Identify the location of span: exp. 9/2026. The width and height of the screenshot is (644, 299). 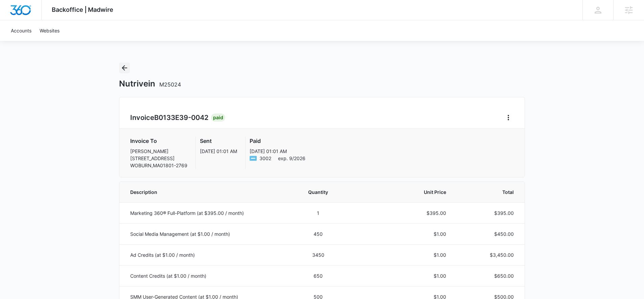
(292, 158).